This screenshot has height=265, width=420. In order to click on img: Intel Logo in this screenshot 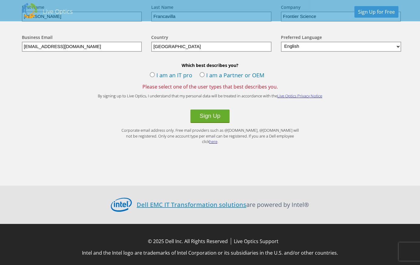, I will do `click(121, 204)`.